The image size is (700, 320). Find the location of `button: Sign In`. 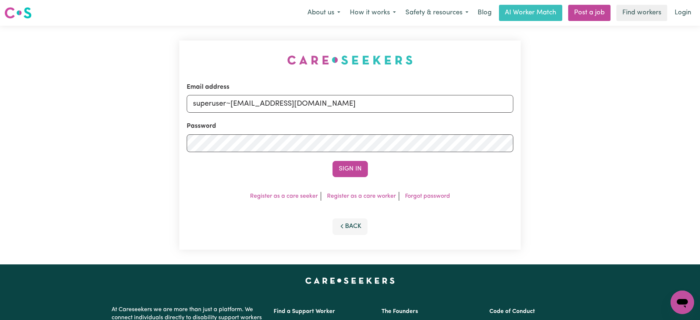

button: Sign In is located at coordinates (350, 169).